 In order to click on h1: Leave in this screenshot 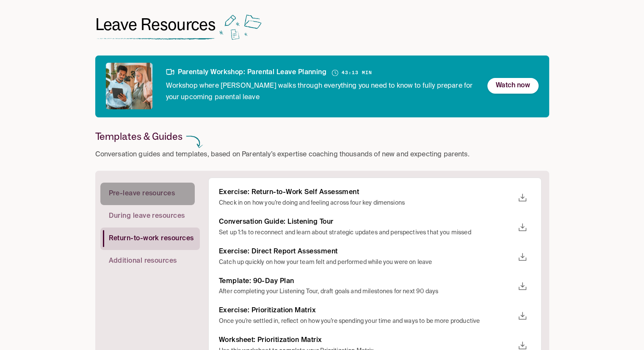, I will do `click(155, 24)`.